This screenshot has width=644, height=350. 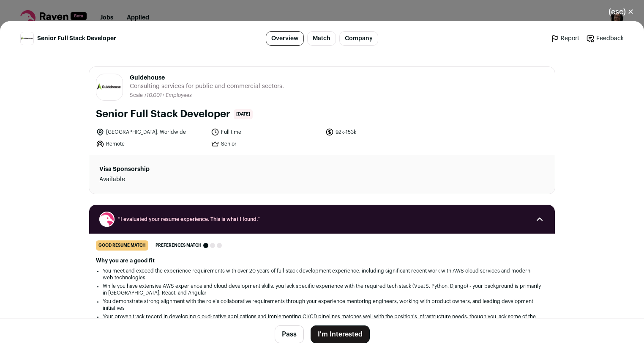 What do you see at coordinates (290, 334) in the screenshot?
I see `button: Pass` at bounding box center [290, 334].